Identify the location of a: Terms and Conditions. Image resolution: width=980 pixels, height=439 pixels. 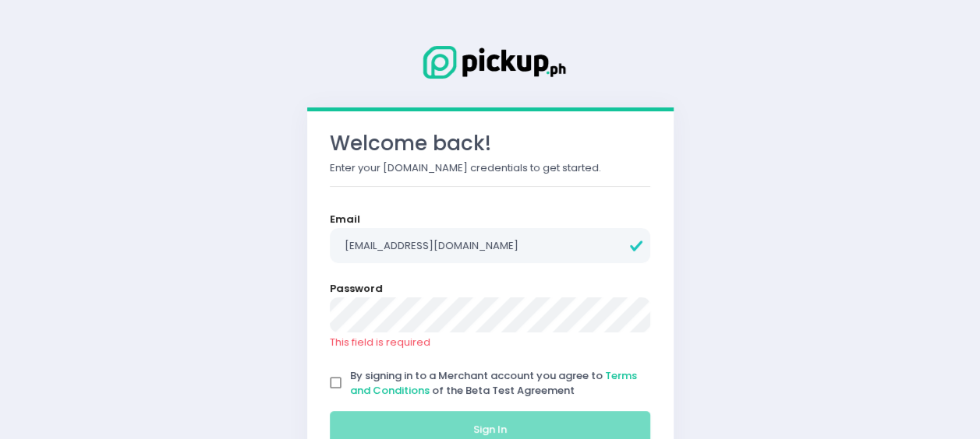
(493, 383).